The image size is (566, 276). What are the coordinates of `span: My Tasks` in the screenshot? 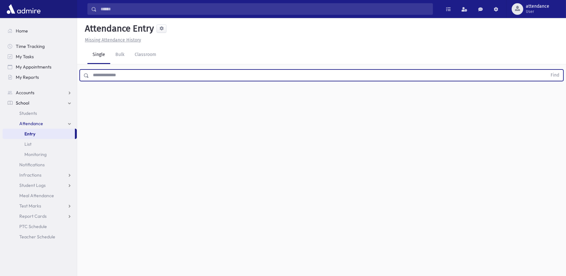 It's located at (25, 57).